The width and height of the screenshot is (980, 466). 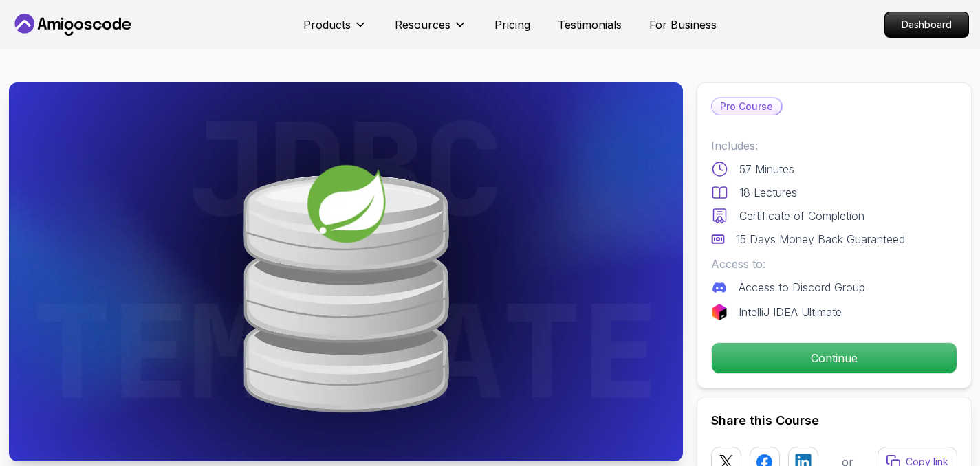 What do you see at coordinates (768, 192) in the screenshot?
I see `p: 18 Lectures` at bounding box center [768, 192].